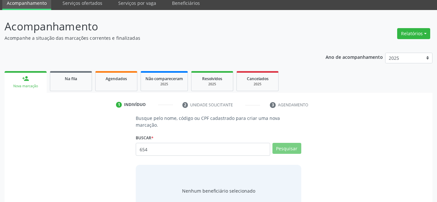 The width and height of the screenshot is (437, 202). I want to click on button: Pesquisar, so click(286, 149).